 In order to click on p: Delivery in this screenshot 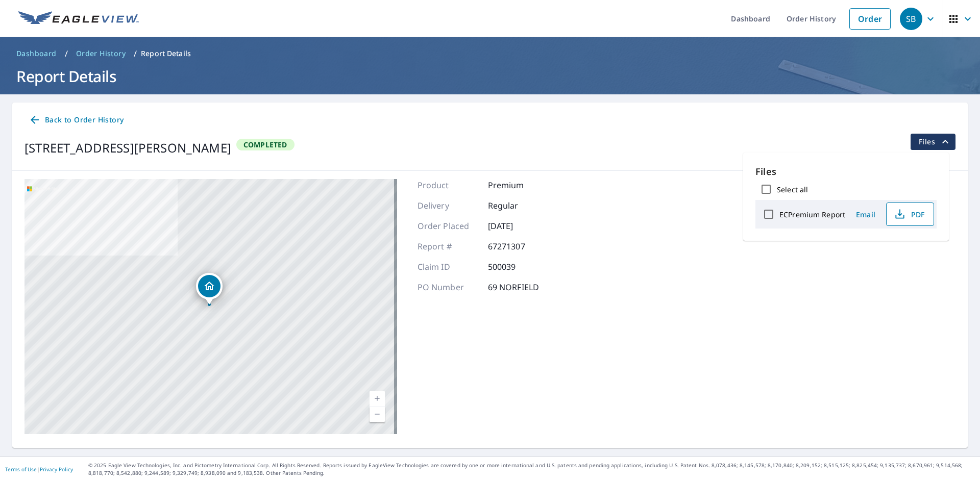, I will do `click(448, 205)`.